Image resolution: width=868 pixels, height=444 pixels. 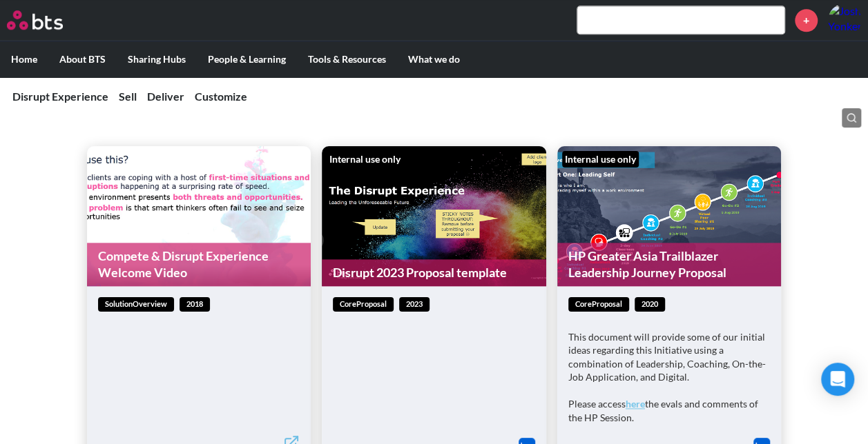 I want to click on a: Disrupt 2023 Proposal template, so click(x=434, y=273).